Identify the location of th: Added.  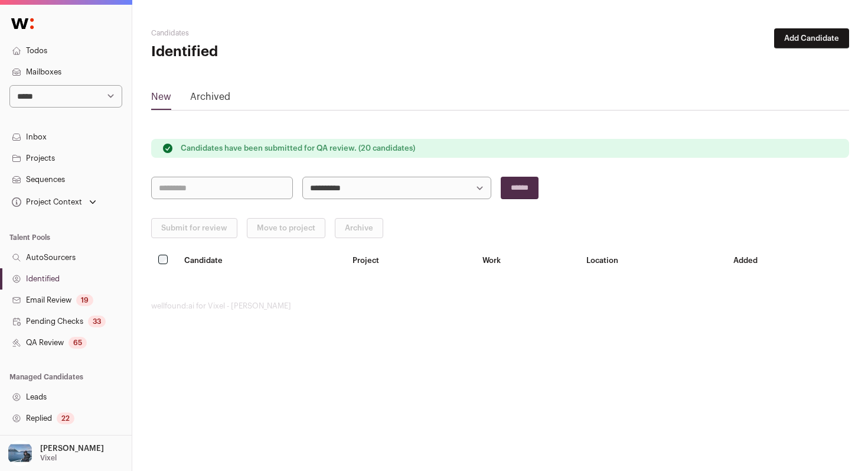
(788, 260).